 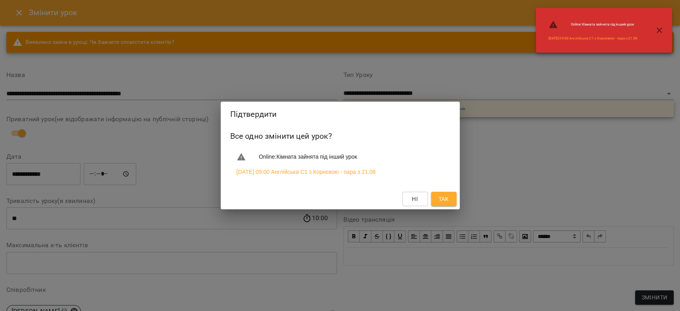 I want to click on span: Так, so click(x=443, y=199).